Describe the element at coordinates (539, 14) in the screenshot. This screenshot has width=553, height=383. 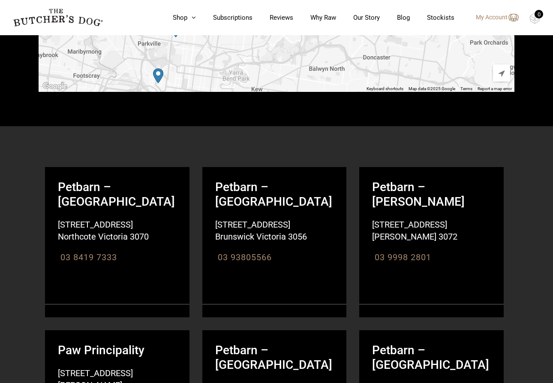
I see `div: 0` at that location.